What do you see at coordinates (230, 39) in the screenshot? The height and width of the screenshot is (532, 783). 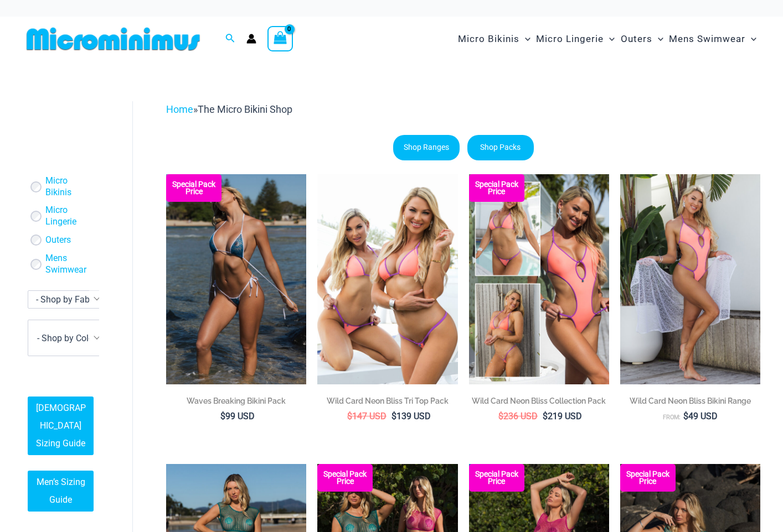 I see `a: Search icon link` at bounding box center [230, 39].